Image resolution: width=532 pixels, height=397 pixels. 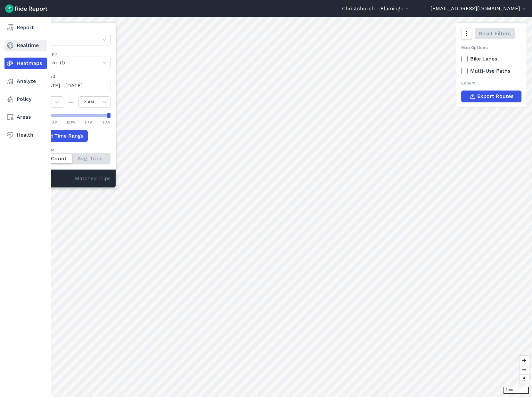 I want to click on button: Zoom in, so click(x=524, y=361).